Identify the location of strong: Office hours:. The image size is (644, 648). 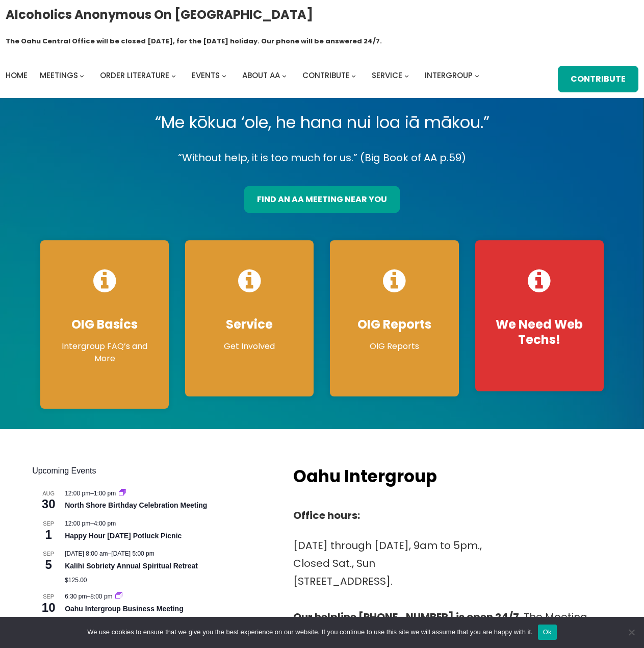
(326, 515).